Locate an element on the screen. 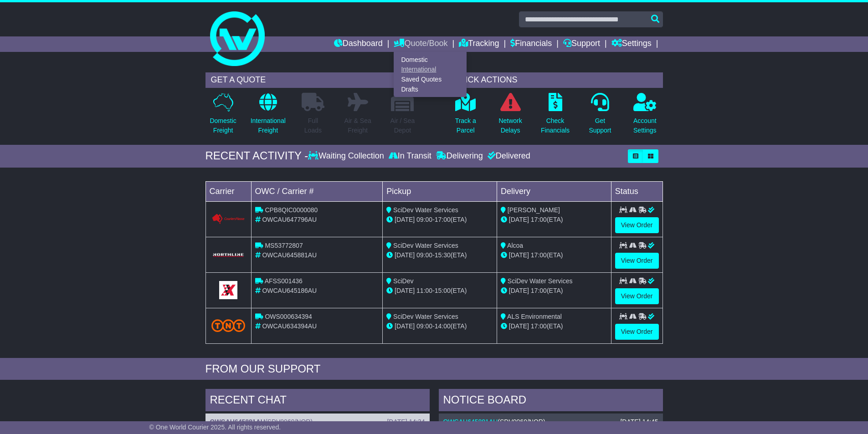 This screenshot has height=434, width=868. a: GetSupport is located at coordinates (599, 116).